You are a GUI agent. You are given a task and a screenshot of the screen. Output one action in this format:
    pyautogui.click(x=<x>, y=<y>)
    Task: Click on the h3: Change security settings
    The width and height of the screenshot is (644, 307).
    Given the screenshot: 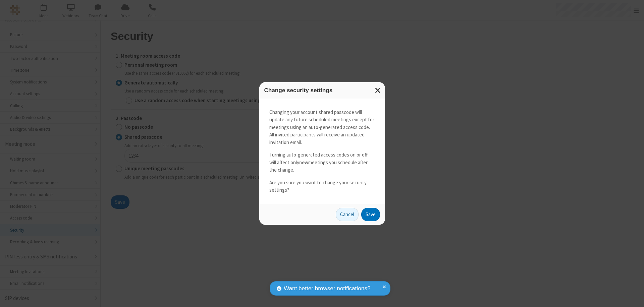 What is the action you would take?
    pyautogui.click(x=322, y=90)
    